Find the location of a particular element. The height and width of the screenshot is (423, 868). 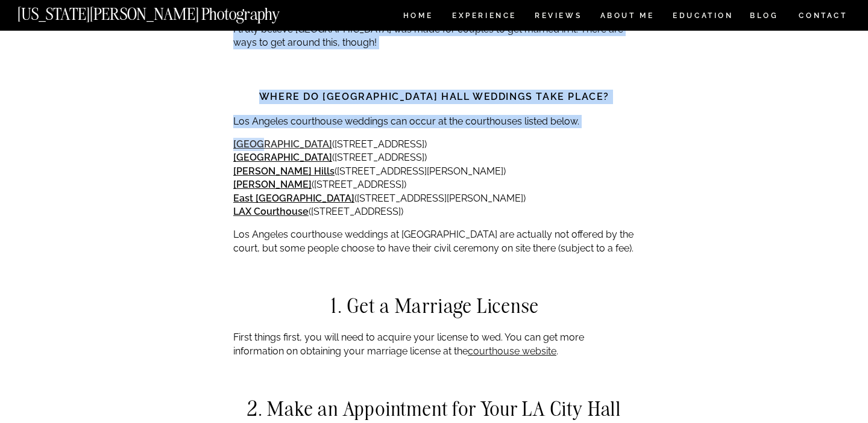

a: ABOUT ME is located at coordinates (627, 17).